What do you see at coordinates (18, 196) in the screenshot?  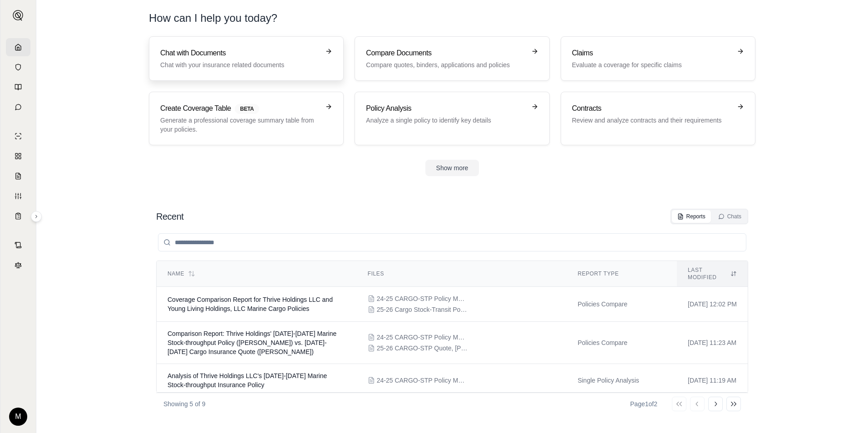 I see `a: Custom Report` at bounding box center [18, 196].